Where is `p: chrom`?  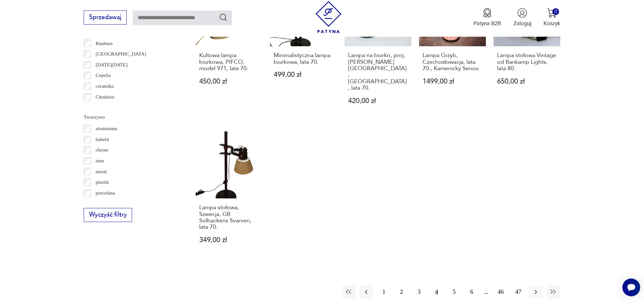
p: chrom is located at coordinates (102, 150).